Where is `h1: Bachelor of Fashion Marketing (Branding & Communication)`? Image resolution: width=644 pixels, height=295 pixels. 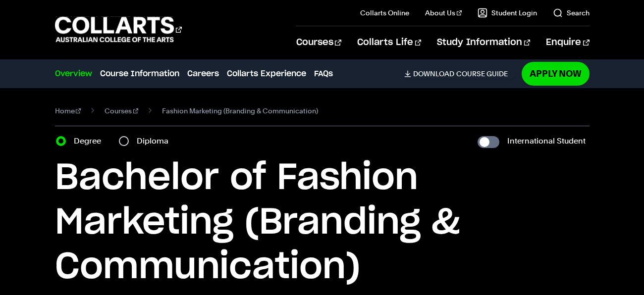 h1: Bachelor of Fashion Marketing (Branding & Communication) is located at coordinates (322, 223).